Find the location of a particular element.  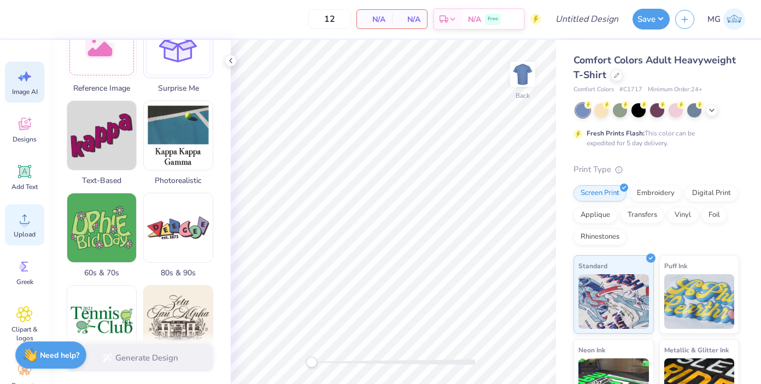

img: Standard is located at coordinates (613, 302).